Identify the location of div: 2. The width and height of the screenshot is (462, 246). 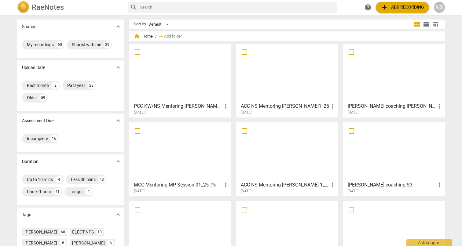
(55, 86).